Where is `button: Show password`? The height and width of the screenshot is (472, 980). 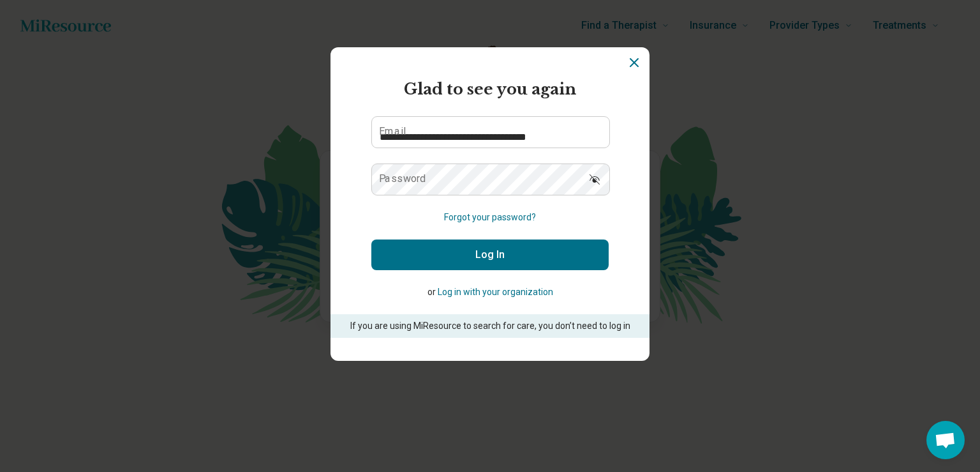 button: Show password is located at coordinates (595, 179).